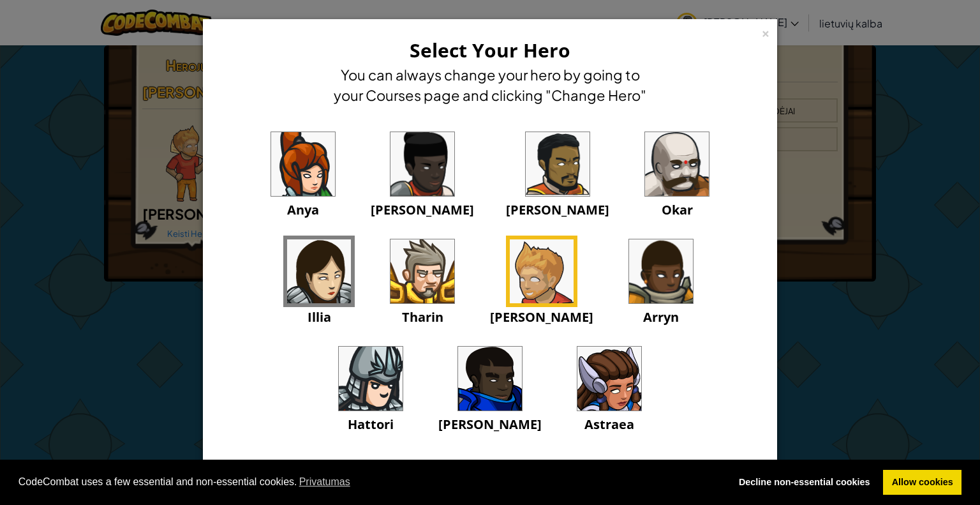  I want to click on span: Arryn, so click(661, 317).